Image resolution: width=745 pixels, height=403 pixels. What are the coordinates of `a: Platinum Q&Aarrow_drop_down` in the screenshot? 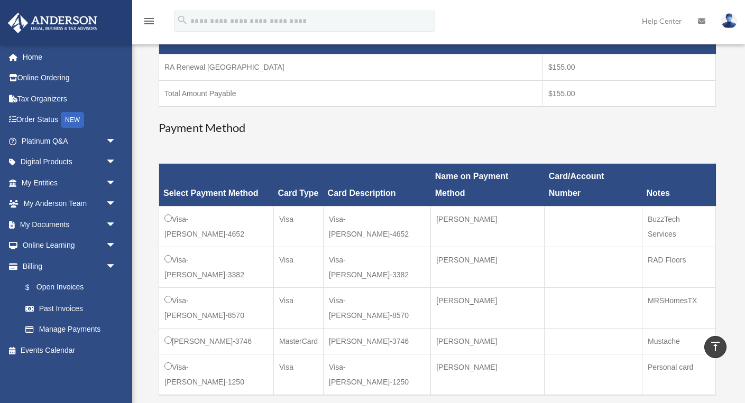 It's located at (70, 141).